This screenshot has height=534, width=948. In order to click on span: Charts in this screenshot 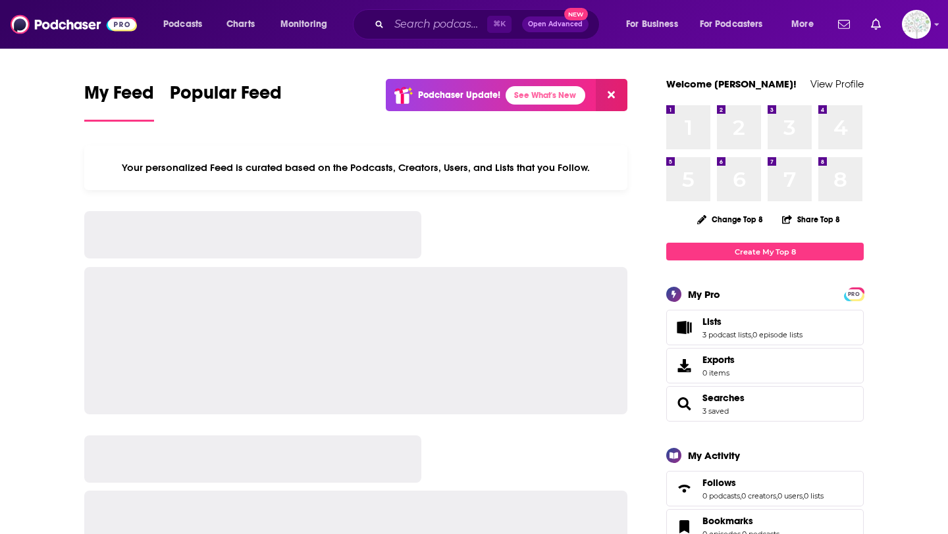, I will do `click(240, 24)`.